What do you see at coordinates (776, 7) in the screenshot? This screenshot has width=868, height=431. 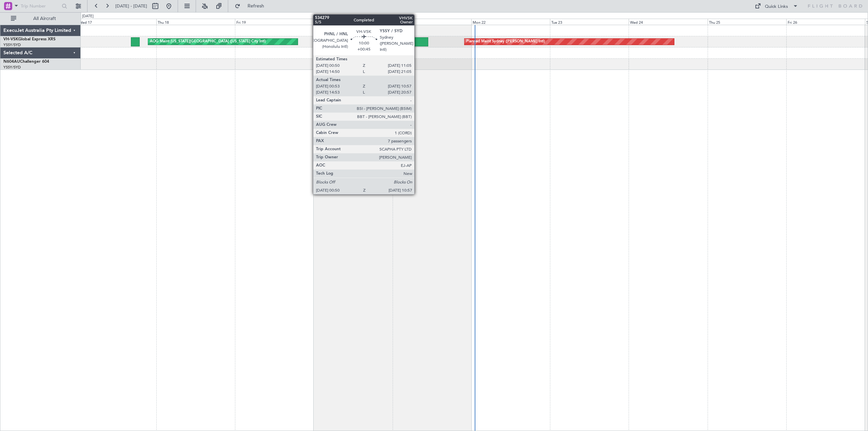 I see `div: Quick Links` at bounding box center [776, 7].